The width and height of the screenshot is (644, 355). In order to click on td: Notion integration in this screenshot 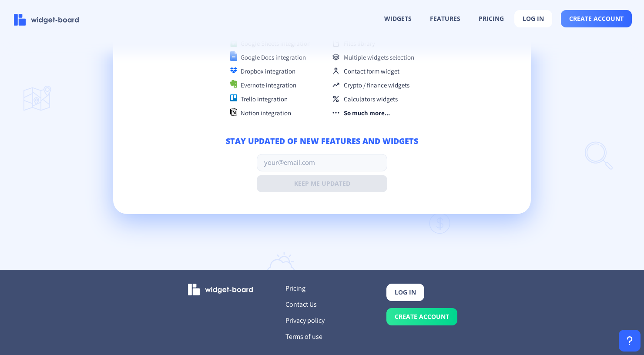, I will do `click(279, 113)`.